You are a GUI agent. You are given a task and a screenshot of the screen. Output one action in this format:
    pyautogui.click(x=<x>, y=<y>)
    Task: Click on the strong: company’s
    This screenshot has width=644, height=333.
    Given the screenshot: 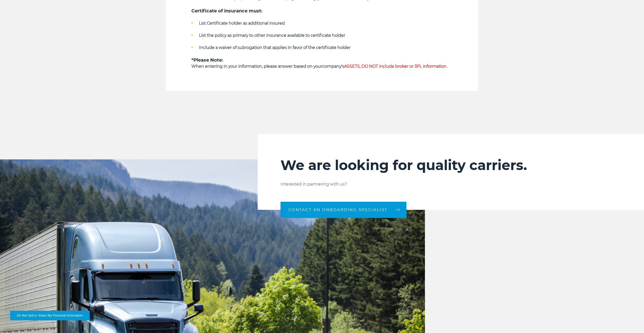 What is the action you would take?
    pyautogui.click(x=385, y=66)
    